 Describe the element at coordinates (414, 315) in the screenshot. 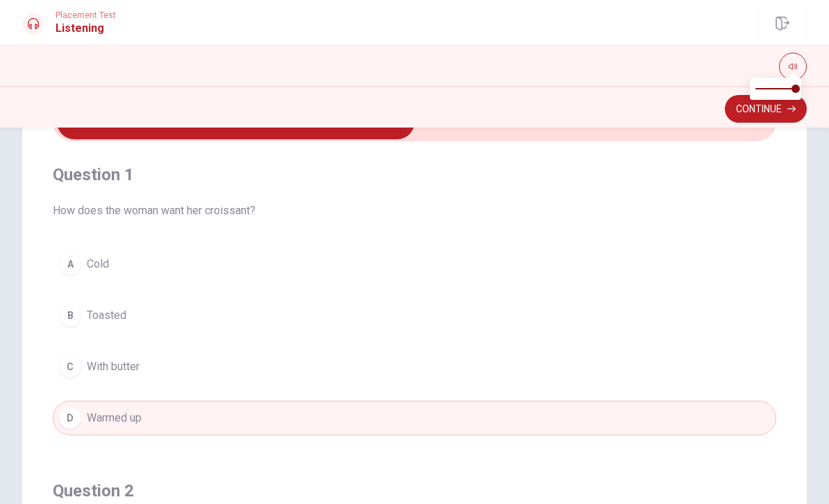

I see `button: BToasted` at that location.